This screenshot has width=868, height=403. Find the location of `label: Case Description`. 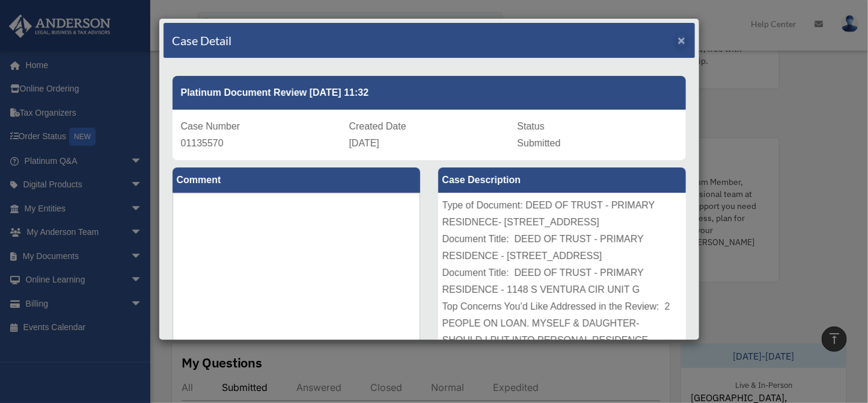

label: Case Description is located at coordinates (562, 180).